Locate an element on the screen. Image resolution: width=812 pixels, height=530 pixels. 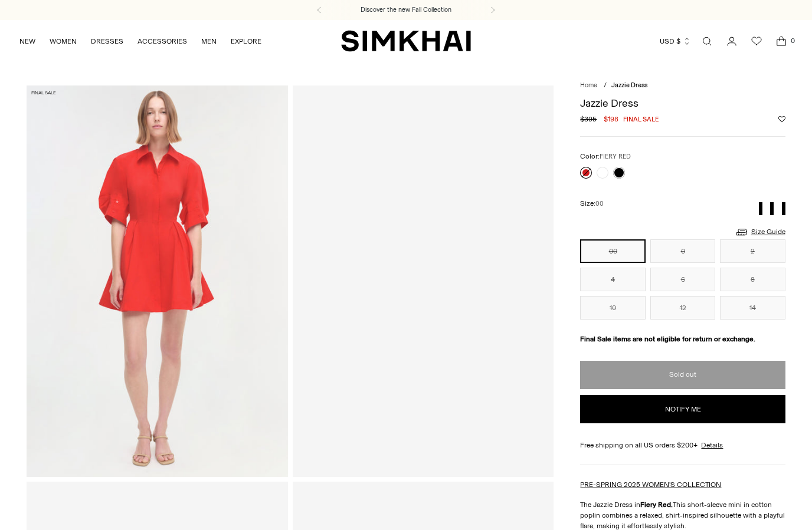
a: Details is located at coordinates (712, 445).